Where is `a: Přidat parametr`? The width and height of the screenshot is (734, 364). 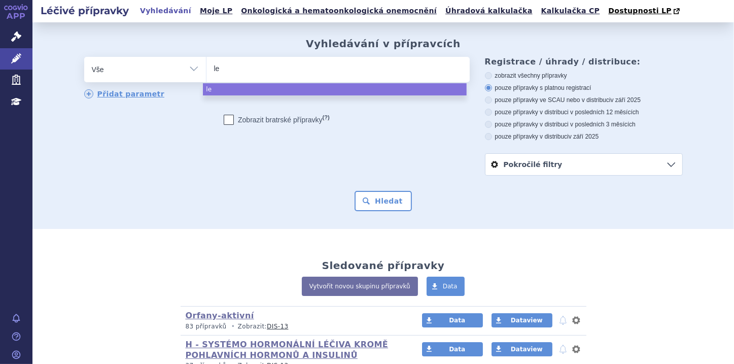
a: Přidat parametr is located at coordinates (124, 94).